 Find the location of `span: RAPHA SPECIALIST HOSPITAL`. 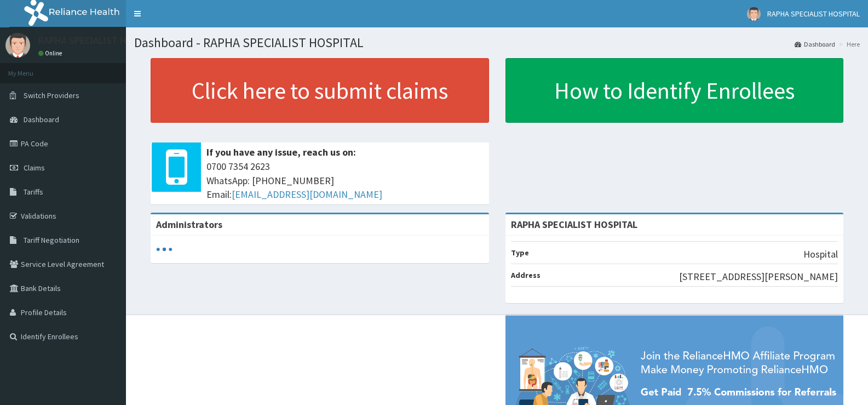

span: RAPHA SPECIALIST HOSPITAL is located at coordinates (813, 13).